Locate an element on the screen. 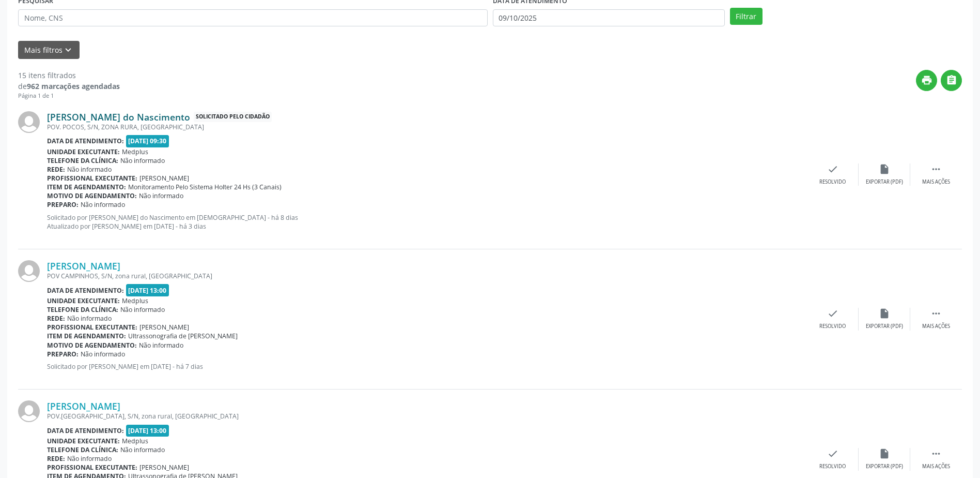 Image resolution: width=980 pixels, height=478 pixels. button: print is located at coordinates (926, 80).